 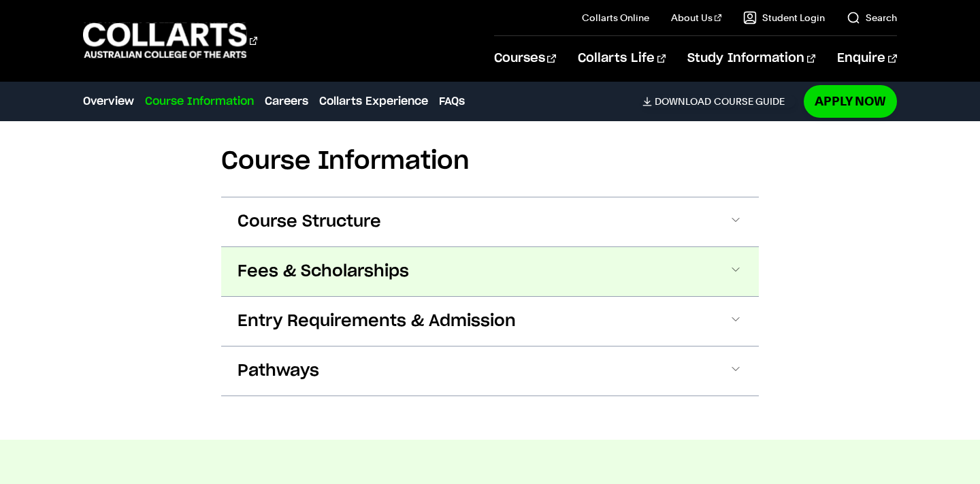 I want to click on span: Entry Requirements & Admission, so click(x=376, y=321).